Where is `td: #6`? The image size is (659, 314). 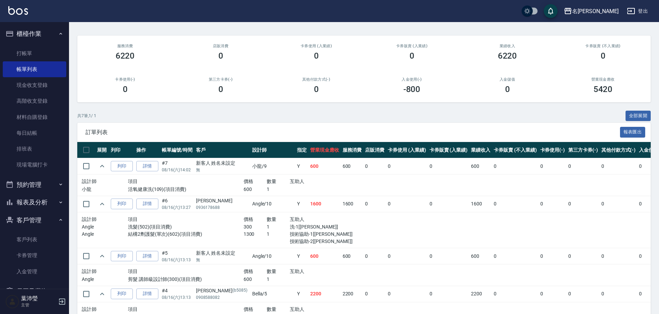
td: #6 is located at coordinates (177, 204).